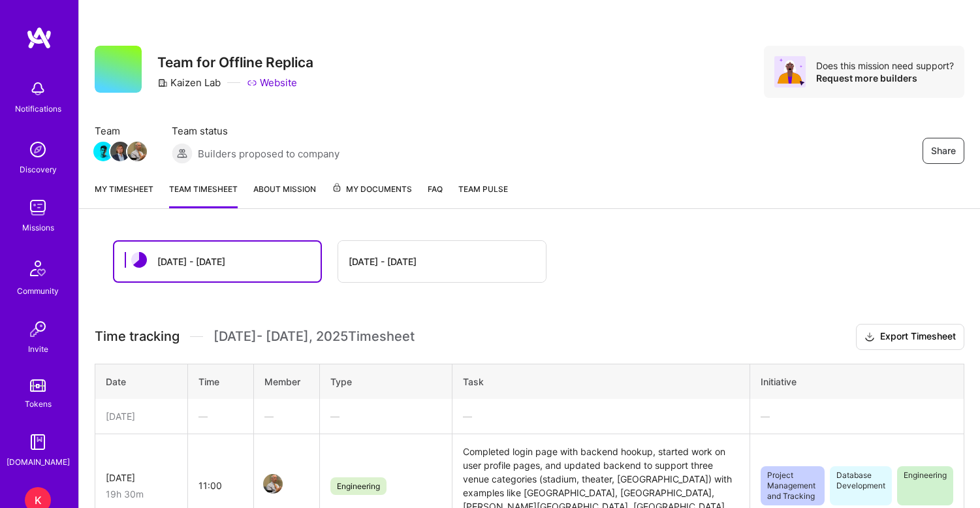 The height and width of the screenshot is (508, 980). Describe the element at coordinates (38, 169) in the screenshot. I see `div: Discovery` at that location.